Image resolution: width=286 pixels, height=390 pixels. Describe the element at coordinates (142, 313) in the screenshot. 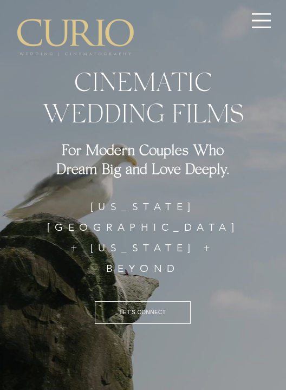

I see `a: LET'S CONNECT` at that location.